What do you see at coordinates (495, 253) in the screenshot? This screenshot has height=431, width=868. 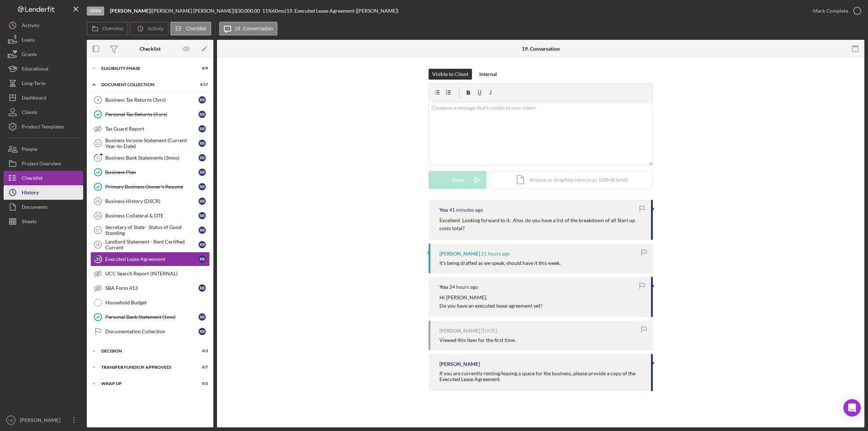 I see `time: 2025-08-18 18:22` at bounding box center [495, 253].